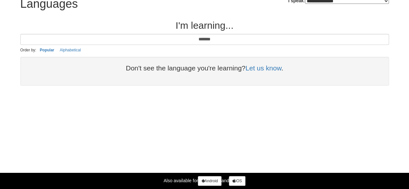  What do you see at coordinates (205, 68) in the screenshot?
I see `div: Don't see the language you're learning? .` at bounding box center [205, 68].